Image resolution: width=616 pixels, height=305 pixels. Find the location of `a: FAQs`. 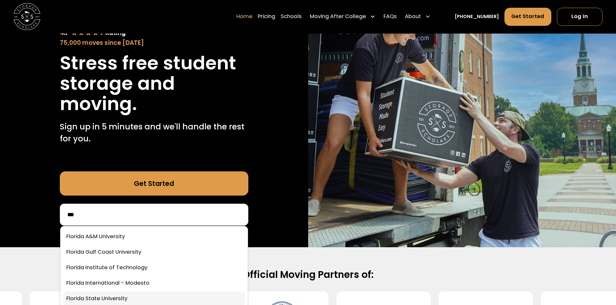

a: FAQs is located at coordinates (390, 17).